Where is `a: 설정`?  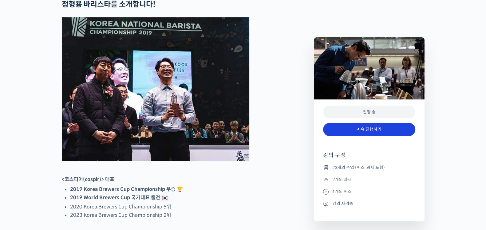 a: 설정 is located at coordinates (99, 186).